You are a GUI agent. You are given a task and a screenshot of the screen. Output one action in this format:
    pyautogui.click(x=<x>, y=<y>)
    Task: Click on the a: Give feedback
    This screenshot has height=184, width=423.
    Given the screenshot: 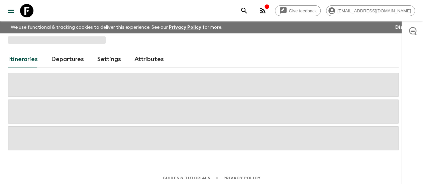 What is the action you would take?
    pyautogui.click(x=298, y=11)
    